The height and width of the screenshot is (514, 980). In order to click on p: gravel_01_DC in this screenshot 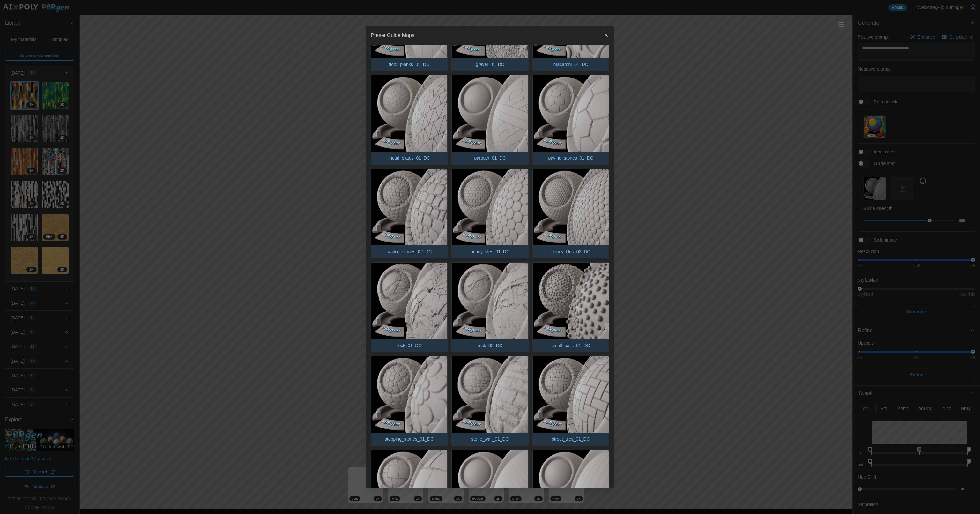, I will do `click(490, 64)`.